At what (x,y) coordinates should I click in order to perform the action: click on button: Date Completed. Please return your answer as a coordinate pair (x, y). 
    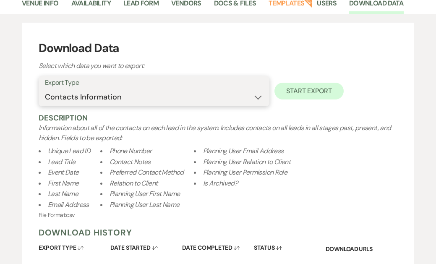
    Looking at the image, I should click on (218, 246).